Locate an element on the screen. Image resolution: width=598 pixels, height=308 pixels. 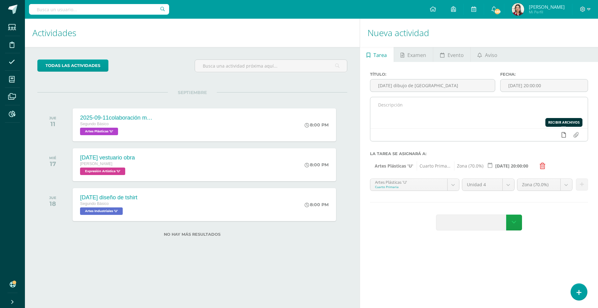
input: Fecha de entrega is located at coordinates (544, 85).